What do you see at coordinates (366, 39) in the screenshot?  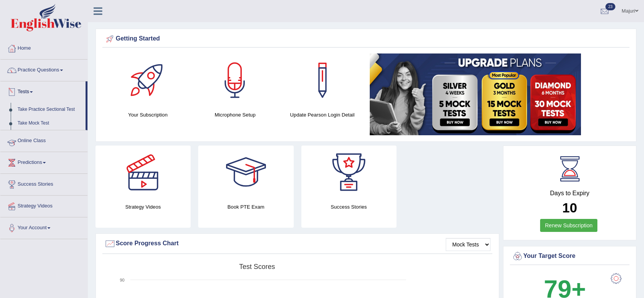 I see `div: Getting Started` at bounding box center [366, 39].